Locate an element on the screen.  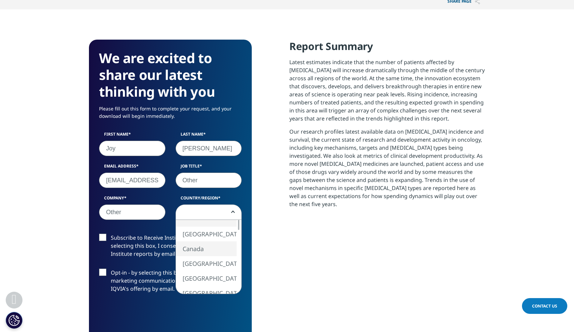
label: Opt-in - by selecting this box, I consent to receiving marketing communications and information a... is located at coordinates (170, 282).